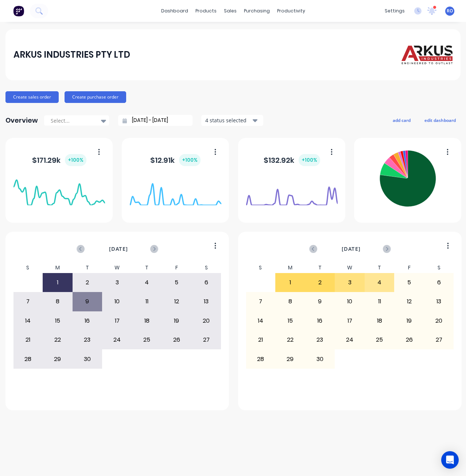 The height and width of the screenshot is (476, 466). What do you see at coordinates (72, 55) in the screenshot?
I see `div: ARKUS INDUSTRIES PTY LTD` at bounding box center [72, 55].